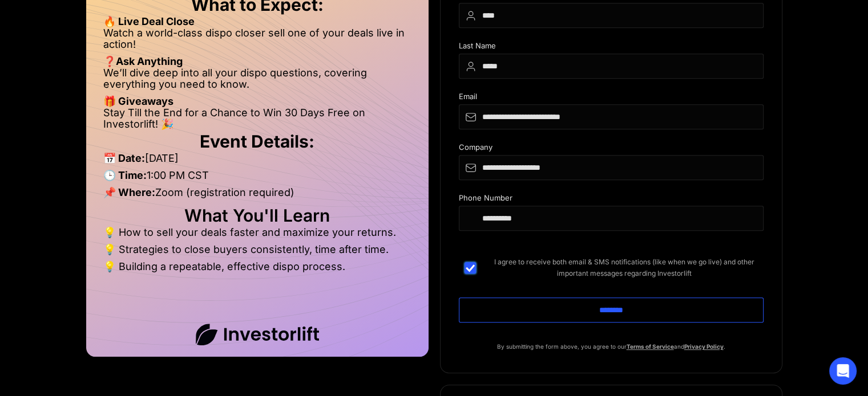 Image resolution: width=868 pixels, height=396 pixels. Describe the element at coordinates (257, 267) in the screenshot. I see `li: 💡 Building a repeatable, effective dispo process.` at that location.